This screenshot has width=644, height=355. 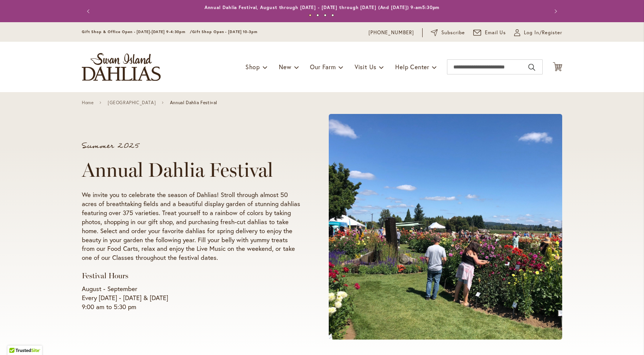 I want to click on button: Previous, so click(x=90, y=11).